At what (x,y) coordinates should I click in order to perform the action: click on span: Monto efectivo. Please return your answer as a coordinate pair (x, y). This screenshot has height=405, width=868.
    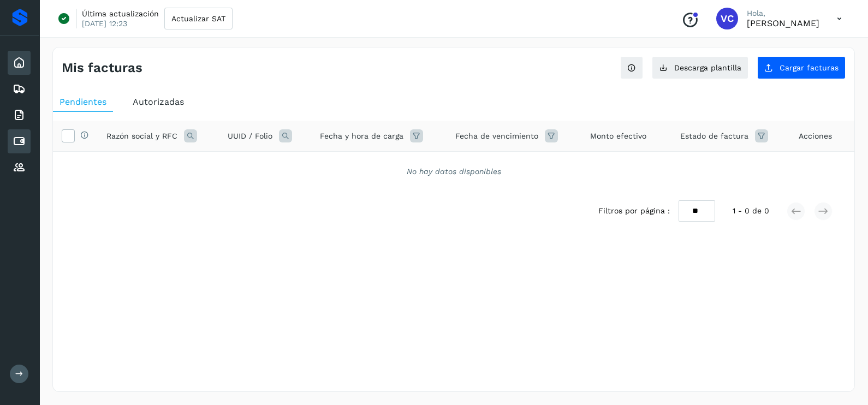
    Looking at the image, I should click on (618, 136).